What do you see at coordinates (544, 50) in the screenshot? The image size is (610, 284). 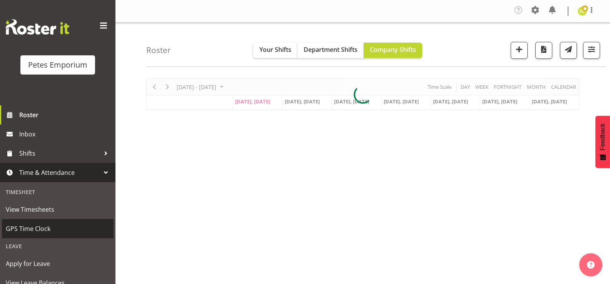 I see `button: Download a PDF of the roster according to the set date range.` at bounding box center [544, 50].